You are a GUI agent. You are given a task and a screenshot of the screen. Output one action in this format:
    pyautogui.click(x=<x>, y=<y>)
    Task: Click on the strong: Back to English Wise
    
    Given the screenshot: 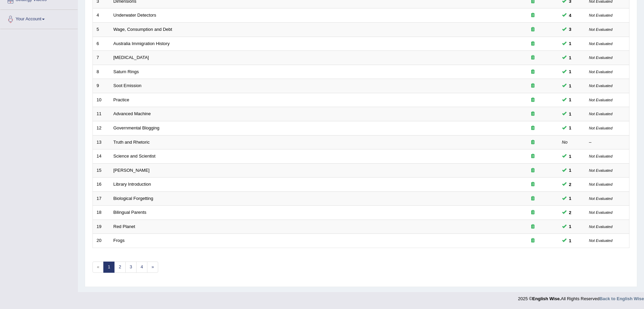 What is the action you would take?
    pyautogui.click(x=622, y=299)
    